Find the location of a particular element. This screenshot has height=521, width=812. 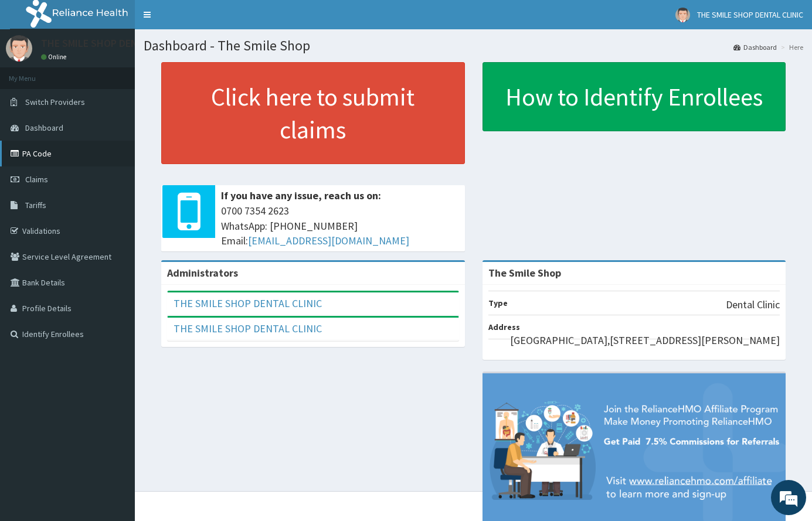

a: How to Identify Enrollees is located at coordinates (634, 96).